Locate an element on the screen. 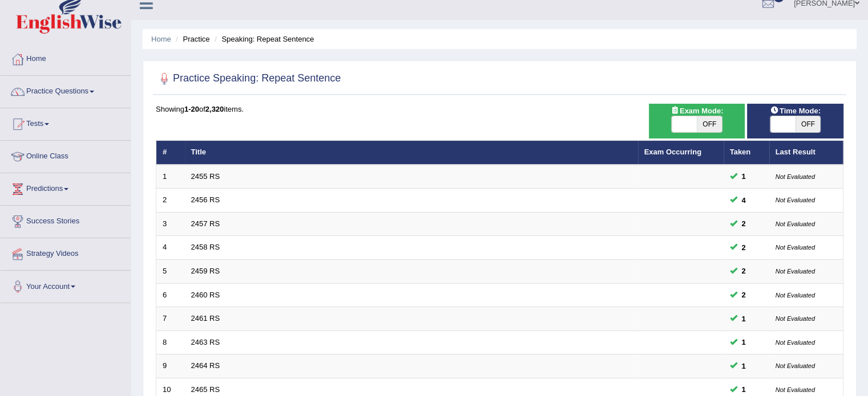 The image size is (868, 396). a: 2456 RS is located at coordinates (205, 200).